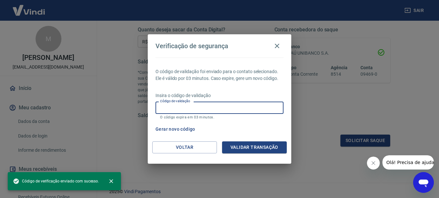  Describe the element at coordinates (185, 147) in the screenshot. I see `button: Voltar` at that location.